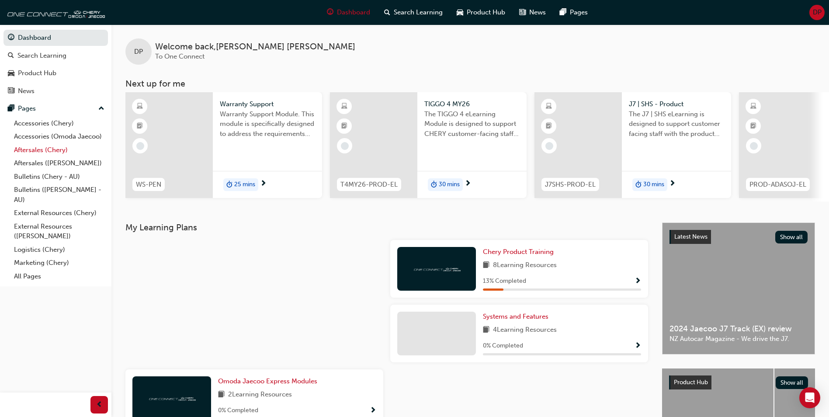 The width and height of the screenshot is (829, 417). I want to click on a: Product Hub, so click(56, 73).